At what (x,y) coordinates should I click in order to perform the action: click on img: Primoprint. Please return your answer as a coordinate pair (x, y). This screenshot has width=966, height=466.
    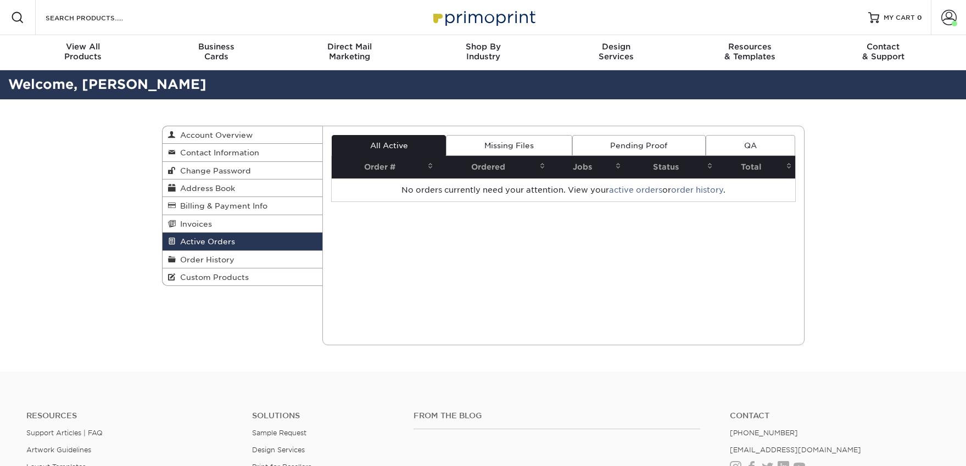
    Looking at the image, I should click on (483, 17).